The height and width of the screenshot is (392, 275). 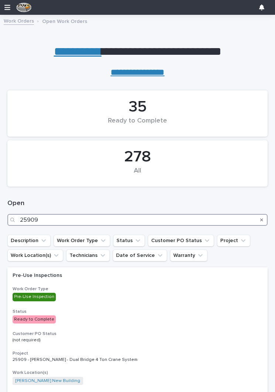 What do you see at coordinates (138, 107) in the screenshot?
I see `div: 35` at bounding box center [138, 107].